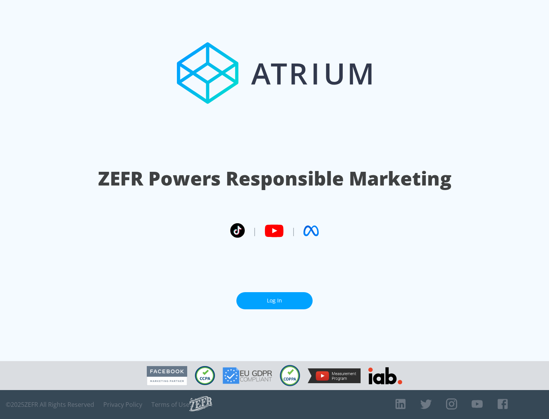  What do you see at coordinates (385, 376) in the screenshot?
I see `img: IAB` at bounding box center [385, 376].